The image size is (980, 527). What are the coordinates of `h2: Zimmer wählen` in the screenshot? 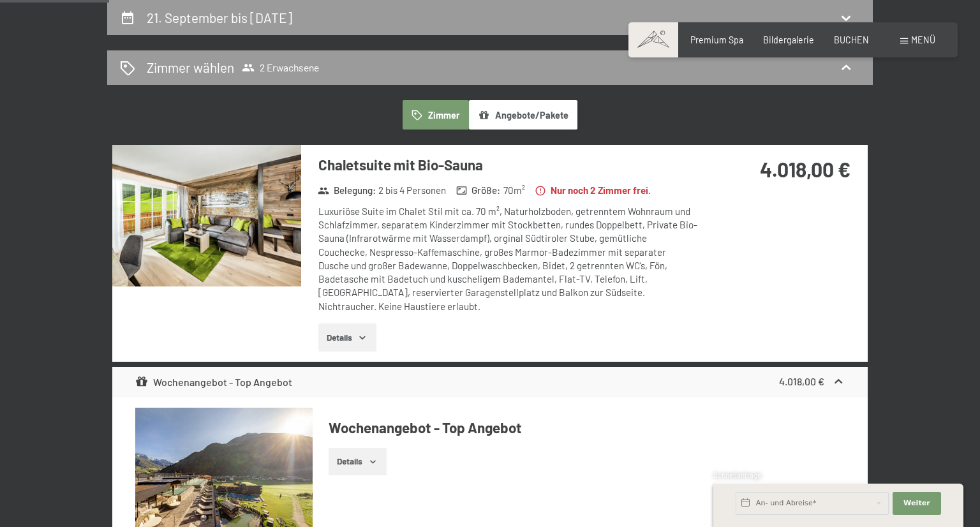 It's located at (190, 67).